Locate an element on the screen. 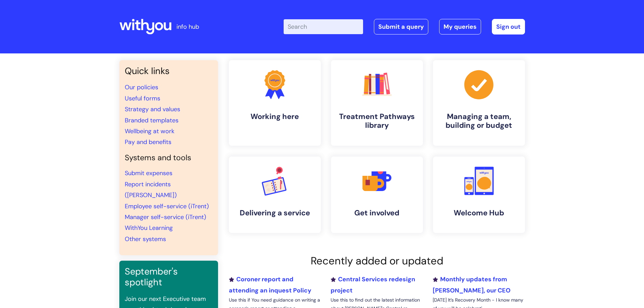 Image resolution: width=644 pixels, height=308 pixels. a: Delivering a service is located at coordinates (275, 195).